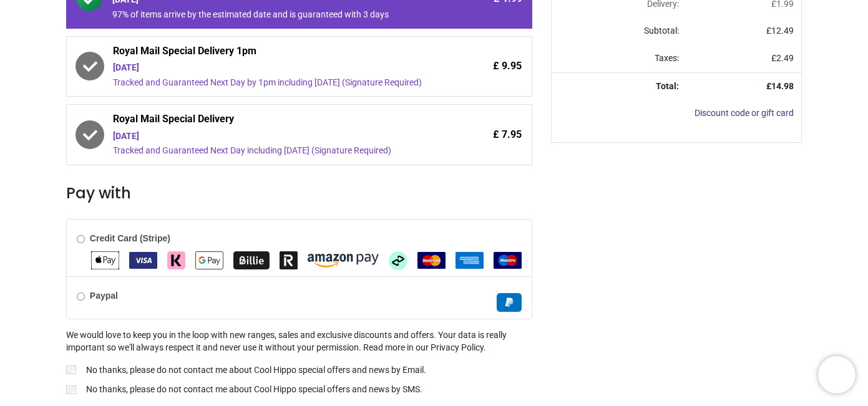 The height and width of the screenshot is (406, 868). What do you see at coordinates (105, 260) in the screenshot?
I see `span: Apple Pay` at bounding box center [105, 260].